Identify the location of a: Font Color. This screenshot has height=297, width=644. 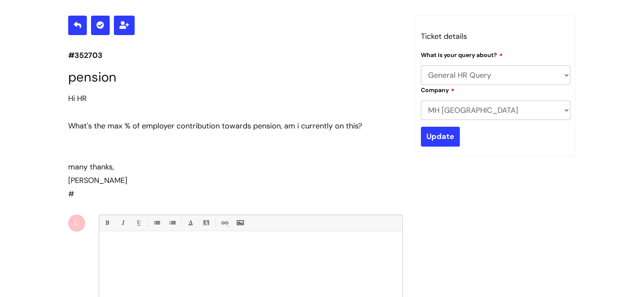
(190, 223).